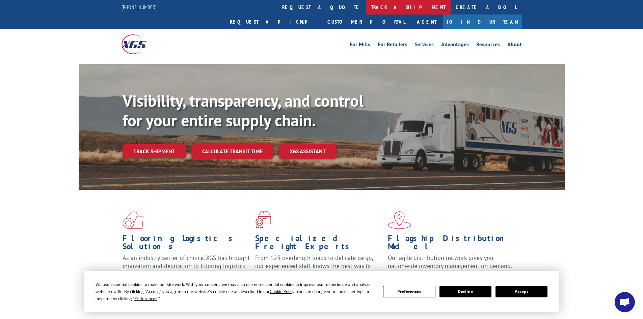 The height and width of the screenshot is (319, 643). Describe the element at coordinates (133, 220) in the screenshot. I see `img: xgs-icon-total-supply-chain-intelligence-red` at that location.